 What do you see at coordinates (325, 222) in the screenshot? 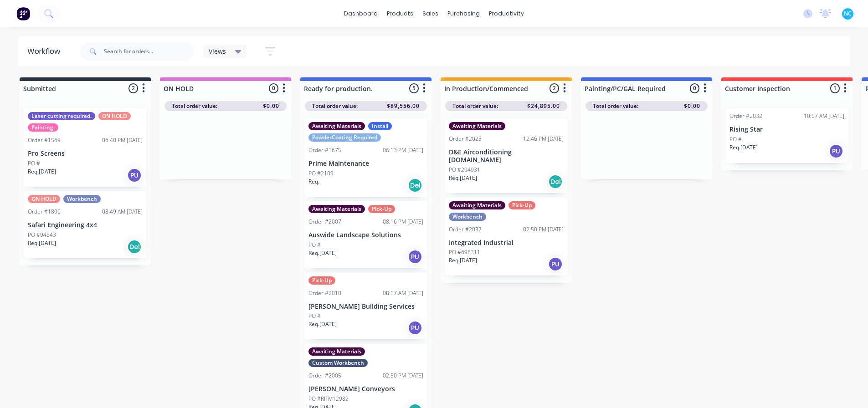
I see `div: Order #2007` at bounding box center [325, 222].